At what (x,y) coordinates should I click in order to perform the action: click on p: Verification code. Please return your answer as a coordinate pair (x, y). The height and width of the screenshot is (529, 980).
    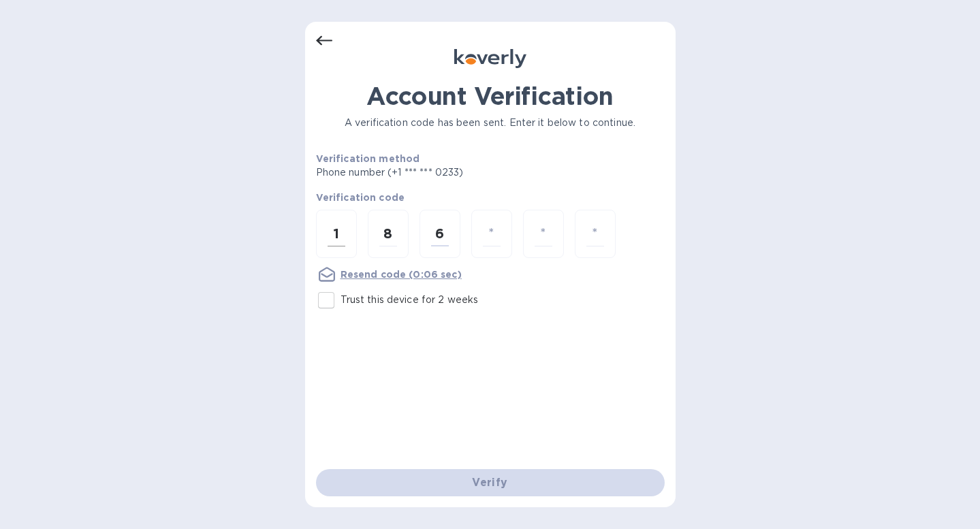
    Looking at the image, I should click on (490, 197).